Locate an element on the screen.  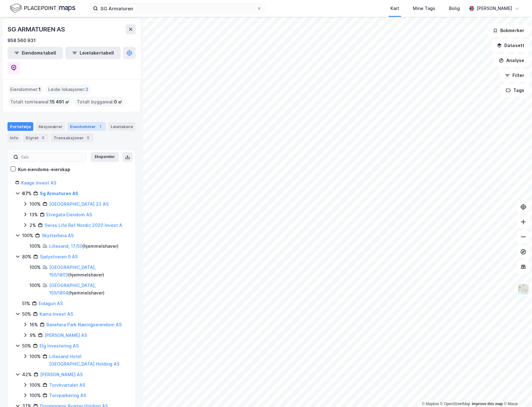
div: 80% is located at coordinates (27, 257).